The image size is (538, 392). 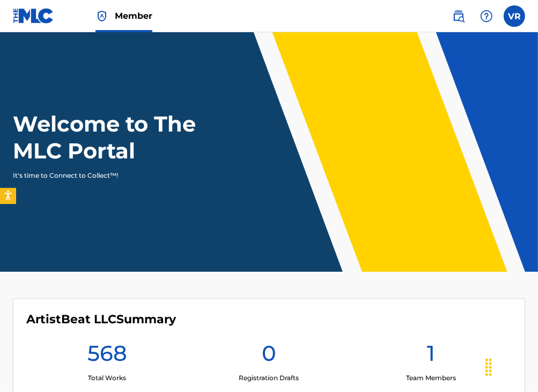 What do you see at coordinates (459, 16) in the screenshot?
I see `img: search` at bounding box center [459, 16].